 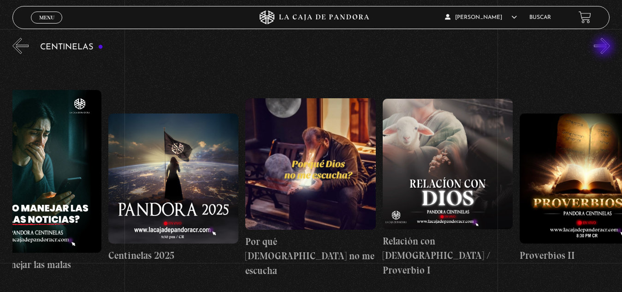 I want to click on h3: Centinelas, so click(x=71, y=47).